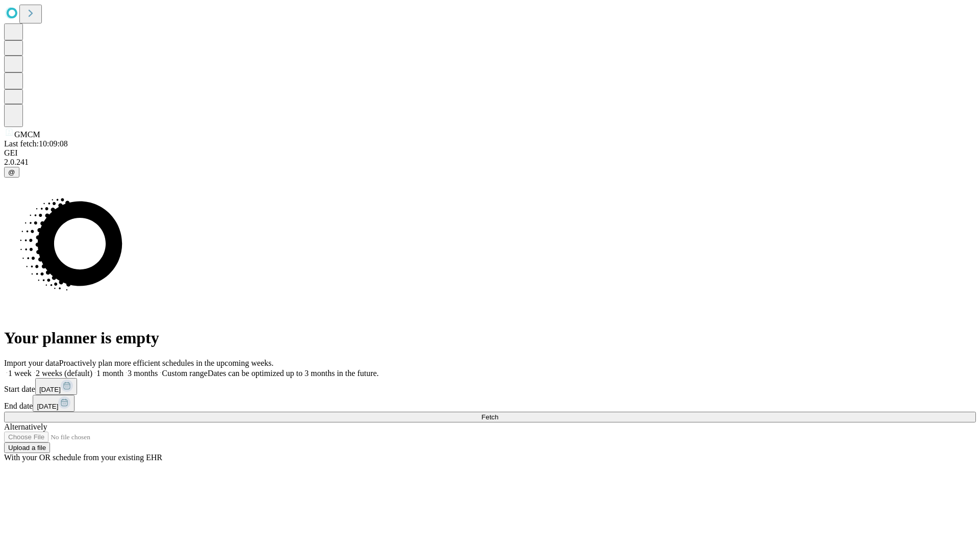 The height and width of the screenshot is (551, 980). I want to click on button: Upload a file, so click(27, 447).